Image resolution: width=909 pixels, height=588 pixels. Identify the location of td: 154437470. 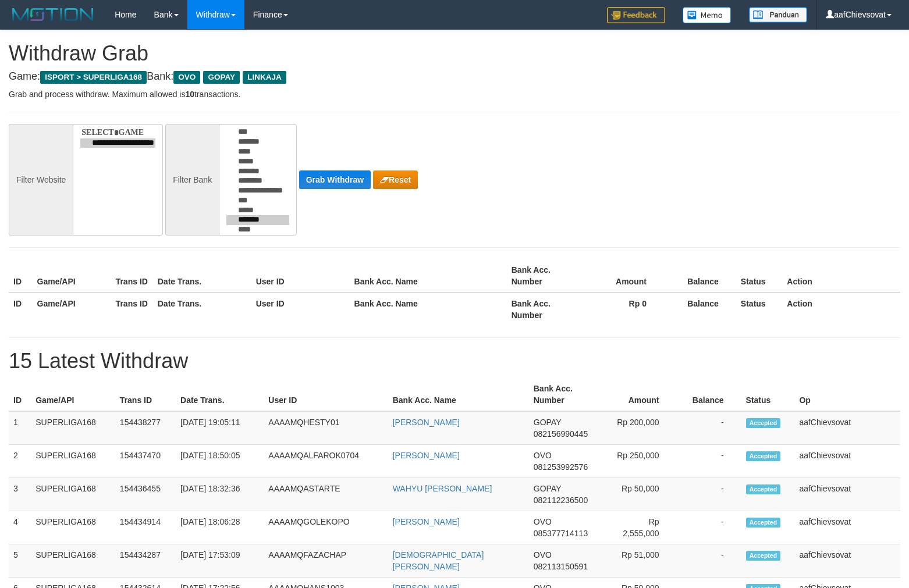
(146, 462).